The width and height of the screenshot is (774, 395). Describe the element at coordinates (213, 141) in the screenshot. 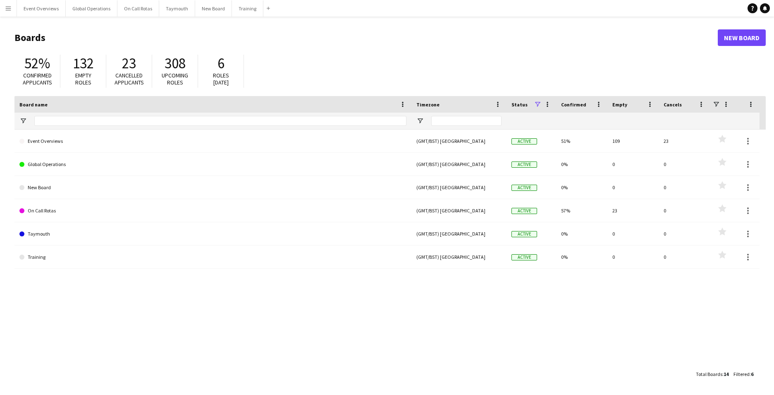

I see `a: Event Overviews` at that location.